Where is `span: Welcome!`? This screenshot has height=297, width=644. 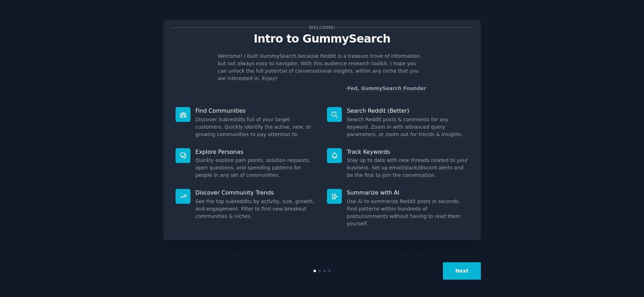
span: Welcome! is located at coordinates (322, 27).